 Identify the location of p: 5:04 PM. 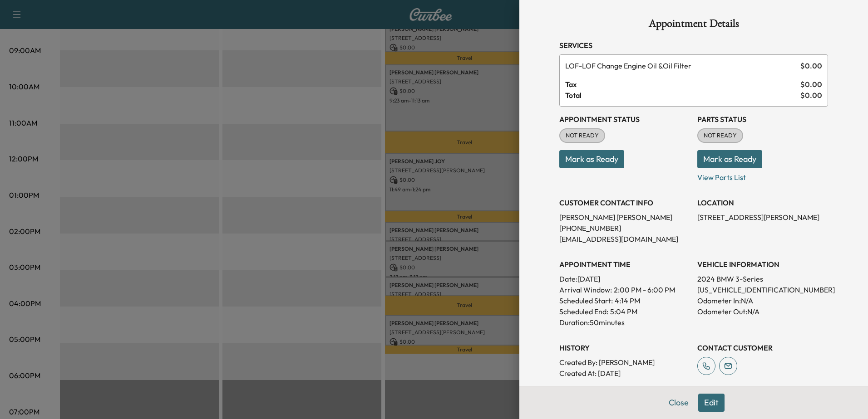
(623, 312).